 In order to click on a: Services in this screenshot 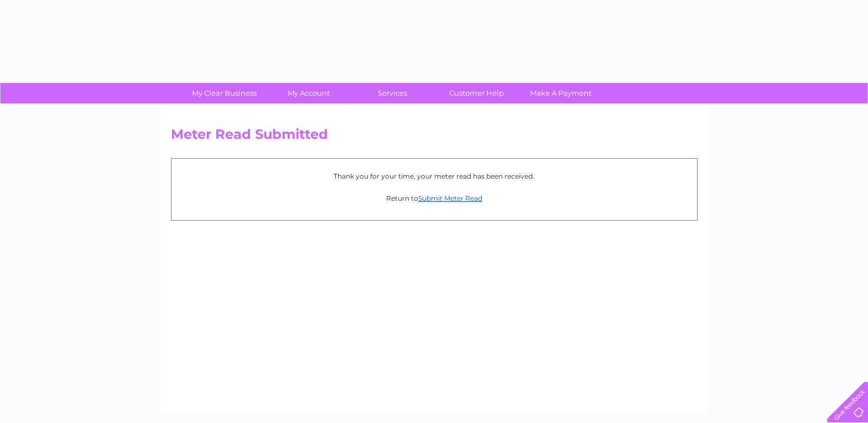, I will do `click(393, 93)`.